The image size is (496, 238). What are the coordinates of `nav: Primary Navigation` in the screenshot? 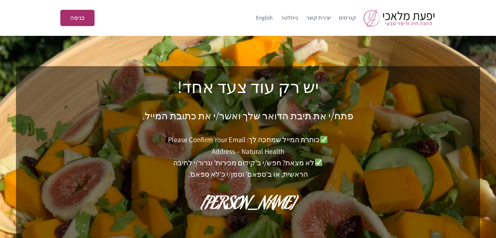 It's located at (307, 18).